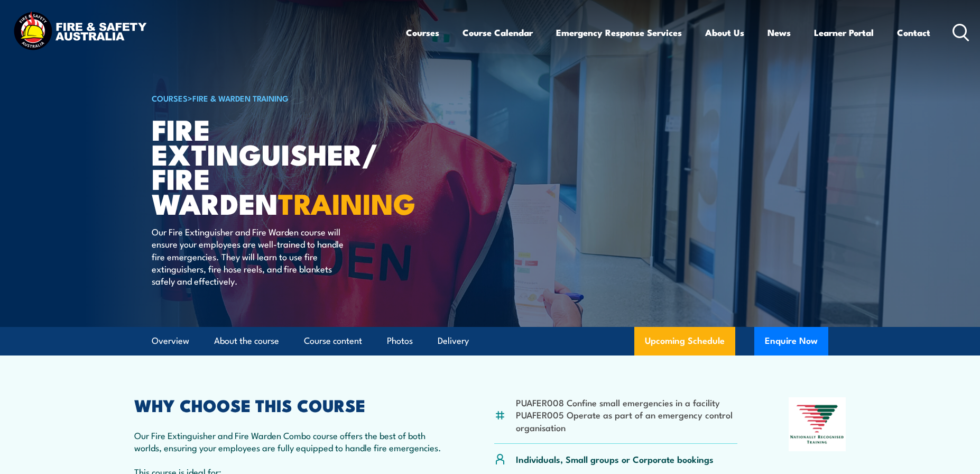  Describe the element at coordinates (779, 33) in the screenshot. I see `a: News` at that location.